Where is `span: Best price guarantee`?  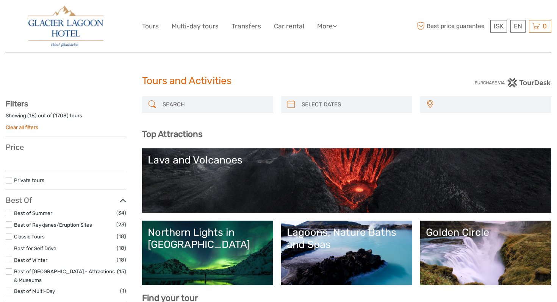
span: Best price guarantee is located at coordinates (451, 26).